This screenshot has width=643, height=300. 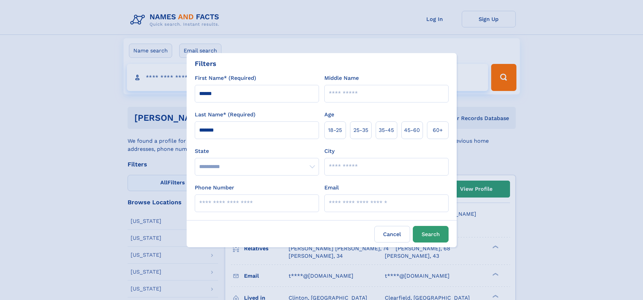 What do you see at coordinates (225, 114) in the screenshot?
I see `label: Last Name* (Required)` at bounding box center [225, 114].